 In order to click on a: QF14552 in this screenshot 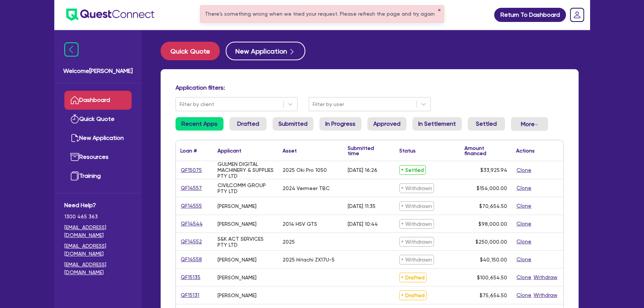, I will do `click(191, 242)`.